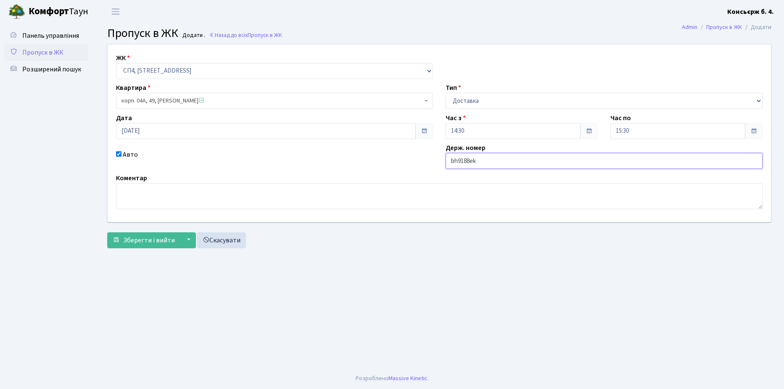 The width and height of the screenshot is (784, 389). Describe the element at coordinates (222, 240) in the screenshot. I see `a: Скасувати` at that location.